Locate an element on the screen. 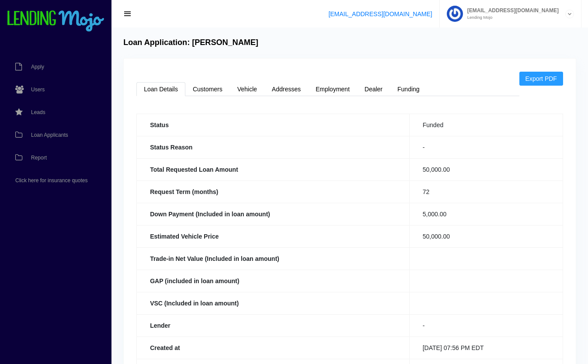 The width and height of the screenshot is (588, 364). th: Created at is located at coordinates (273, 348).